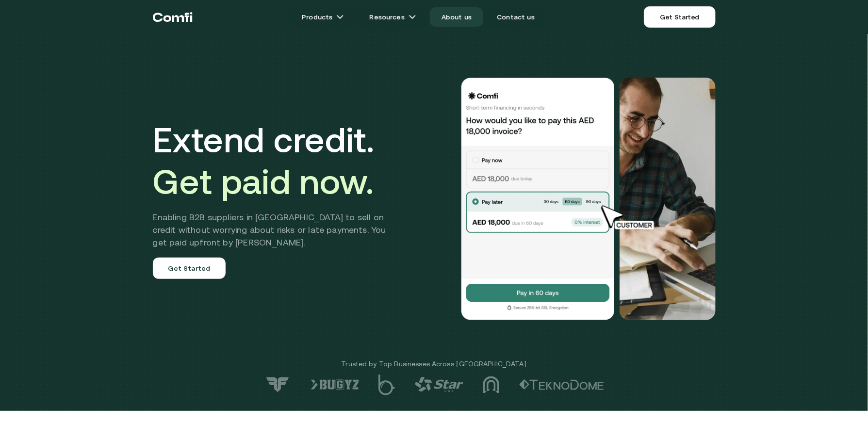  I want to click on img: logo-5, so click(387, 385).